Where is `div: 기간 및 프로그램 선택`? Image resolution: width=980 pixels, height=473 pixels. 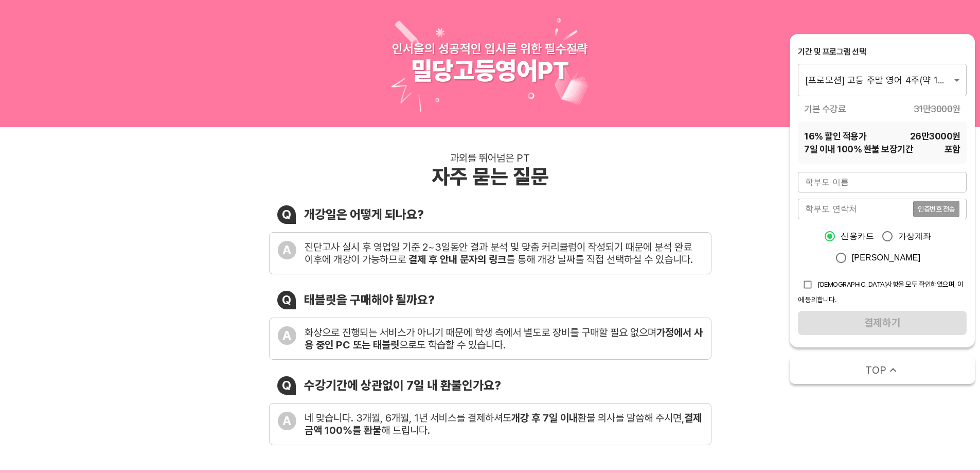 div: 기간 및 프로그램 선택 is located at coordinates (882, 52).